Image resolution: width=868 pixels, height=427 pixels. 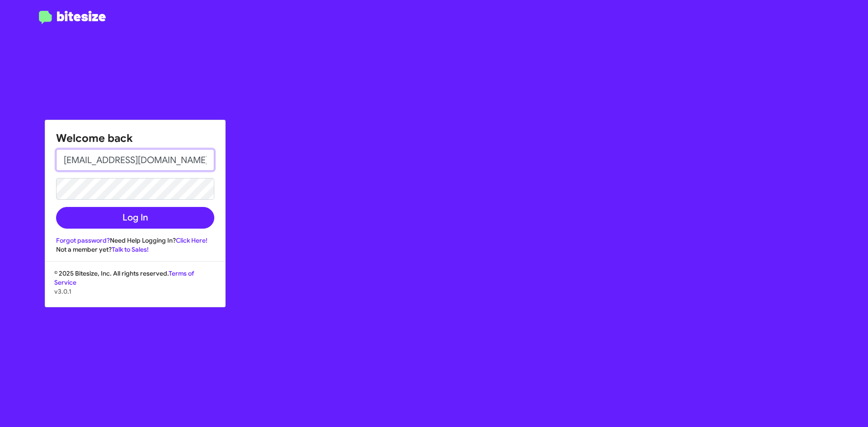 I want to click on div: Not a member yet?, so click(x=135, y=249).